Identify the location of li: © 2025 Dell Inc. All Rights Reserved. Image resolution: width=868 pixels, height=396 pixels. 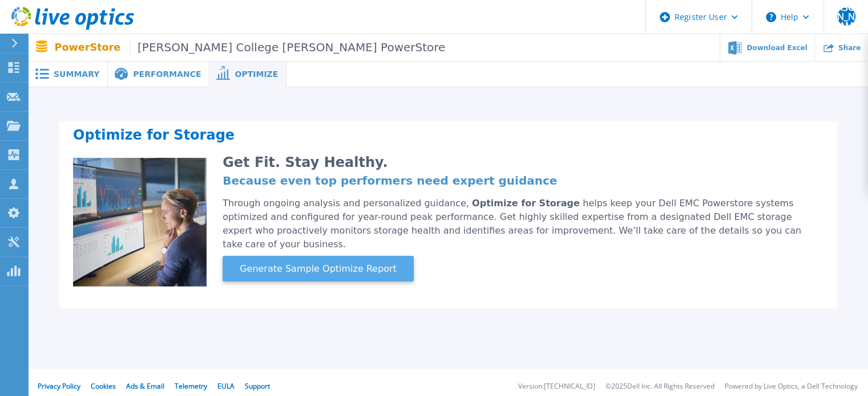
(660, 386).